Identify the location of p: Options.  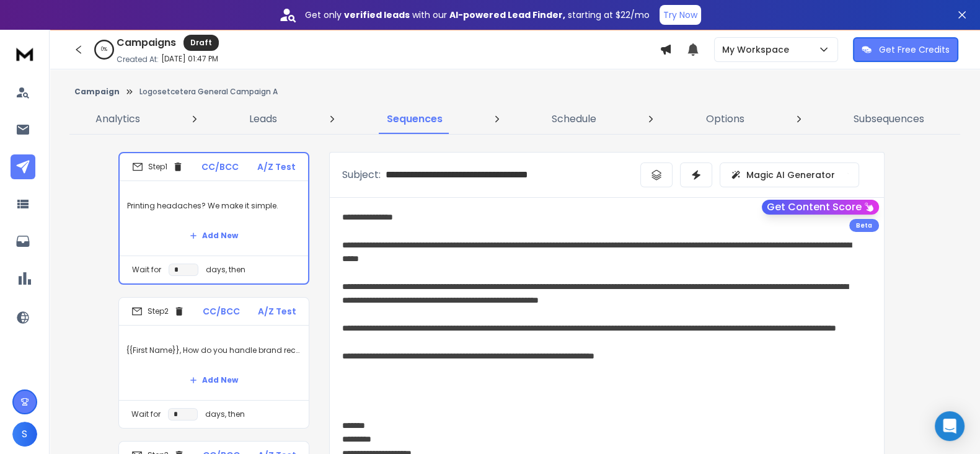
(725, 119).